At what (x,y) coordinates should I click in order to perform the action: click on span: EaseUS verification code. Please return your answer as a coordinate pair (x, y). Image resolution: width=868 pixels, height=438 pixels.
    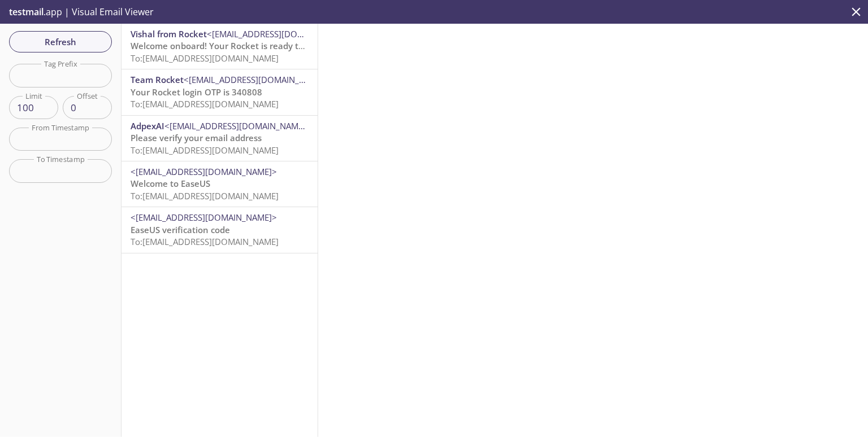
    Looking at the image, I should click on (180, 230).